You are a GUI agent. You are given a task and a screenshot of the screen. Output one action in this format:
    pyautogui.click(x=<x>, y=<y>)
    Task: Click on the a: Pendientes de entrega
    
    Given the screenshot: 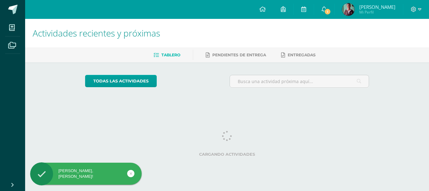 What is the action you would take?
    pyautogui.click(x=236, y=55)
    